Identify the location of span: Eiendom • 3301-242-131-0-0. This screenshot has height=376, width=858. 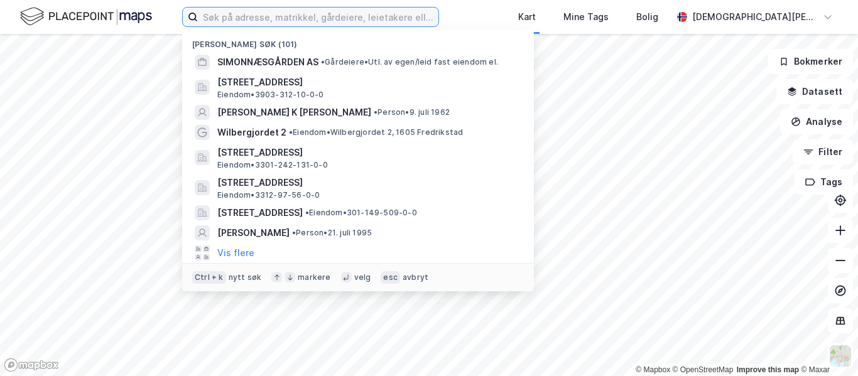
(273, 165).